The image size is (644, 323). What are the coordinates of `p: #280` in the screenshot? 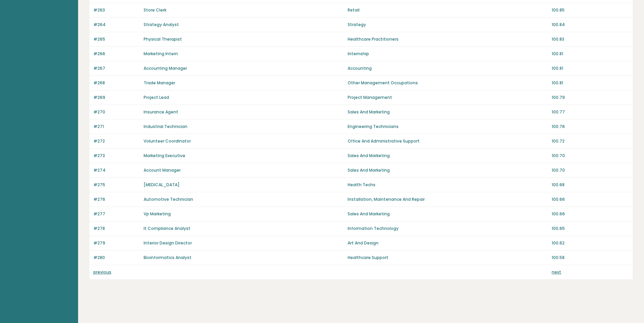 It's located at (116, 257).